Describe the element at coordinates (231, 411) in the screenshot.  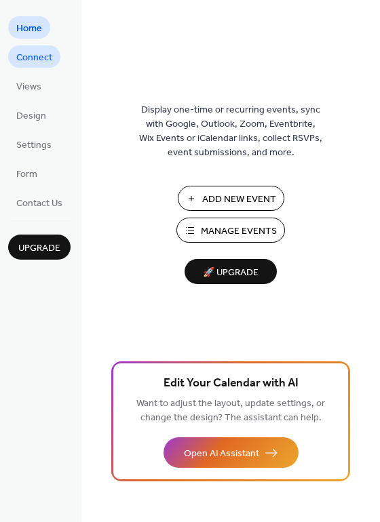
I see `span: Want to adjust the layout, update settings, or change the design? The assistant can help.` at that location.